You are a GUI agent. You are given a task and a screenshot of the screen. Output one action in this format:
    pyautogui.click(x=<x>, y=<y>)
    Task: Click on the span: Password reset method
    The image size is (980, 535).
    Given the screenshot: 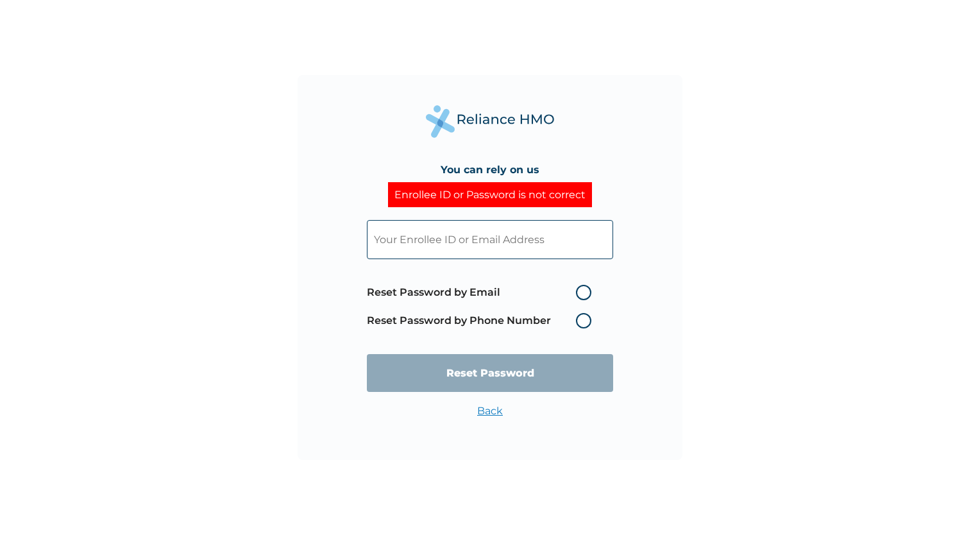 What is the action you would take?
    pyautogui.click(x=482, y=307)
    